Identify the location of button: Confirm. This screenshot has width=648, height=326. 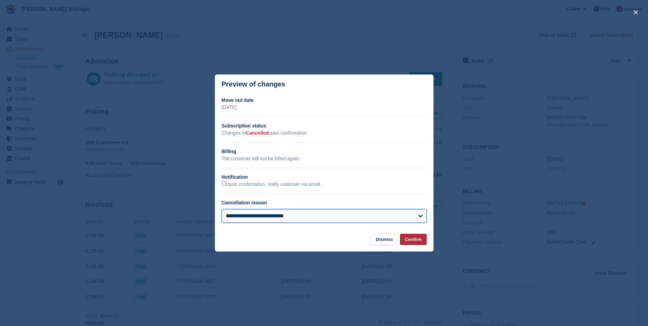
(413, 239).